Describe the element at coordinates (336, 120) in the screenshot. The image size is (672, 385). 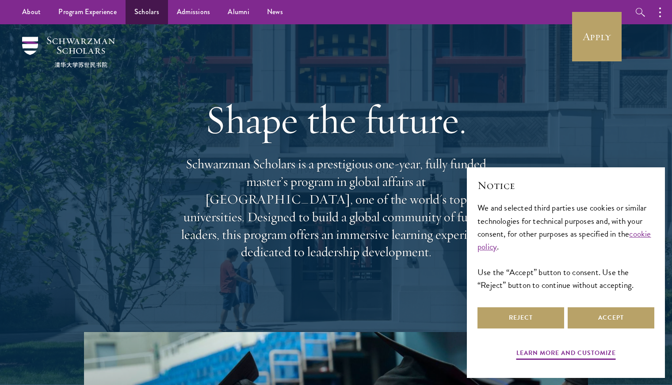
I see `h1: Shape the future.` at that location.